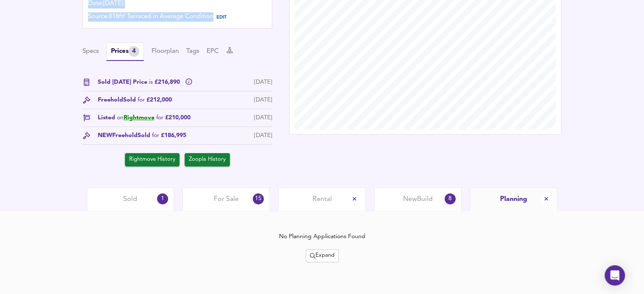 This screenshot has width=644, height=294. Describe the element at coordinates (192, 52) in the screenshot. I see `button: Tags` at that location.